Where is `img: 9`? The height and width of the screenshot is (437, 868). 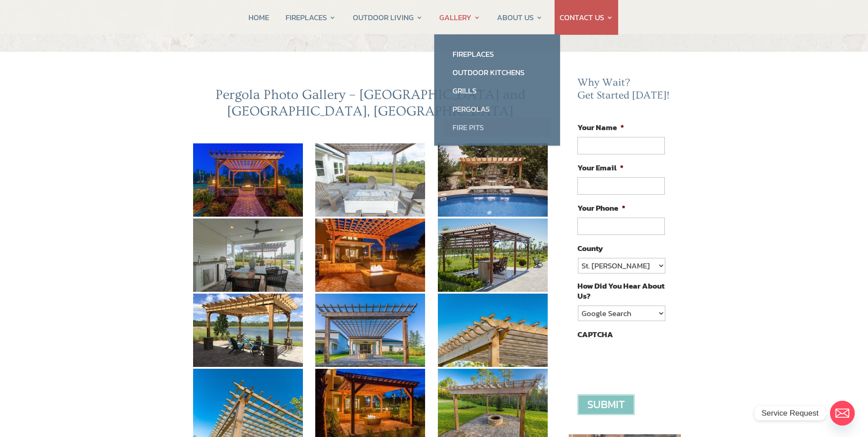
img: 9 is located at coordinates (493, 330).